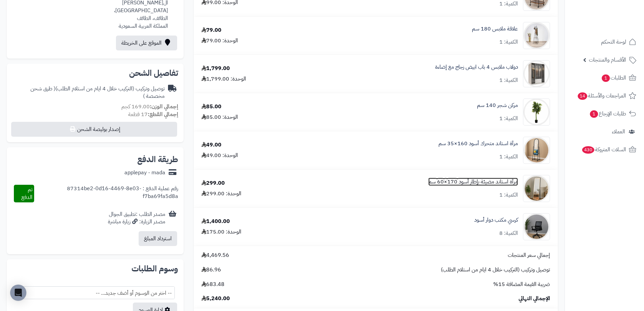 This screenshot has width=644, height=311. I want to click on span: المراجعات والأسئلة, so click(601, 96).